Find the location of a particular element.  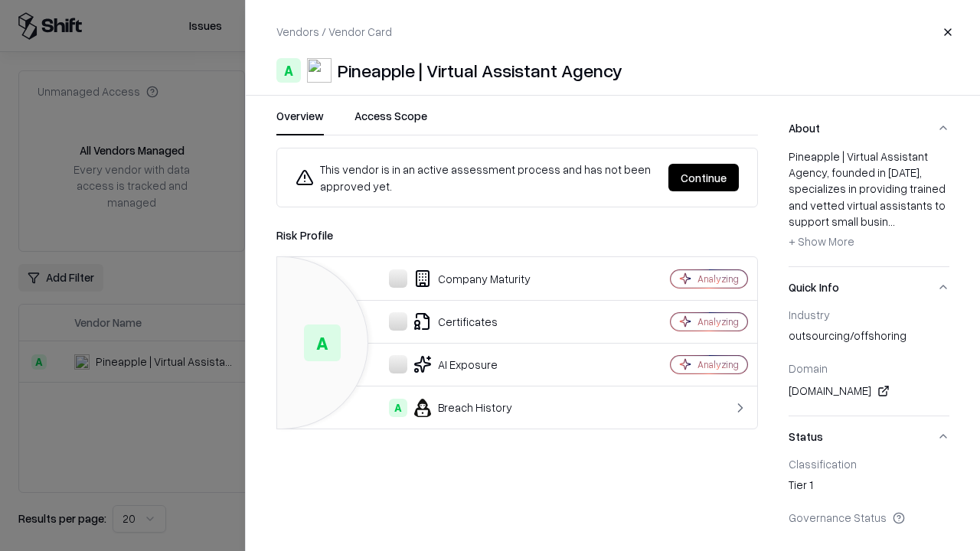

div: Quick Info is located at coordinates (869, 362).